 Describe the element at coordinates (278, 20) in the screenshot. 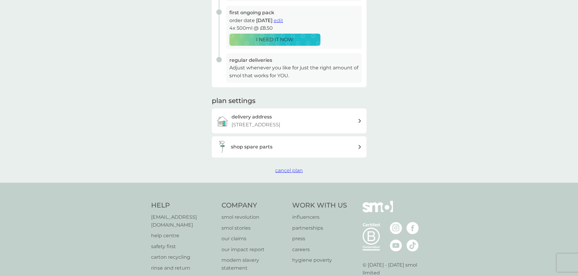

I see `span: edit` at that location.